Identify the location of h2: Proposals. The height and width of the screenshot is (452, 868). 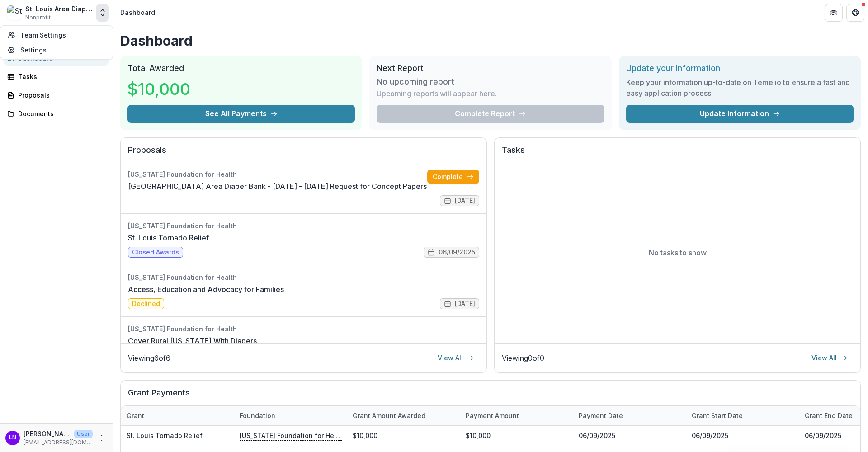
(303, 154).